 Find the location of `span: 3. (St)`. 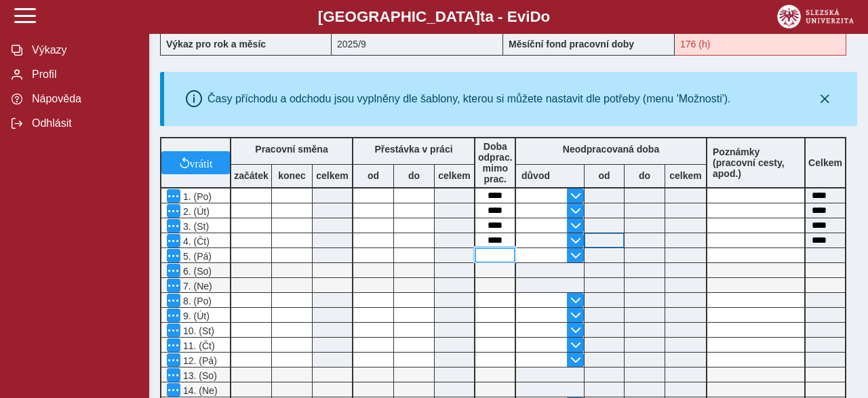

span: 3. (St) is located at coordinates (195, 226).